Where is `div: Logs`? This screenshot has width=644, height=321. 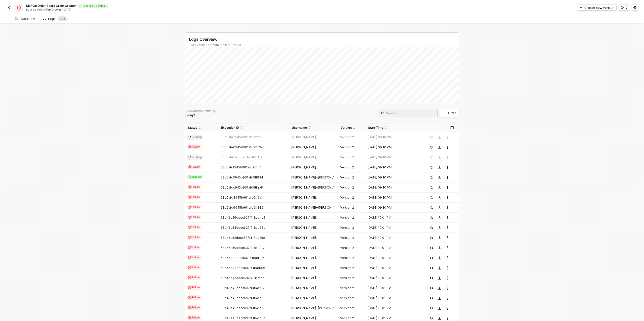
div: Logs is located at coordinates (55, 19).